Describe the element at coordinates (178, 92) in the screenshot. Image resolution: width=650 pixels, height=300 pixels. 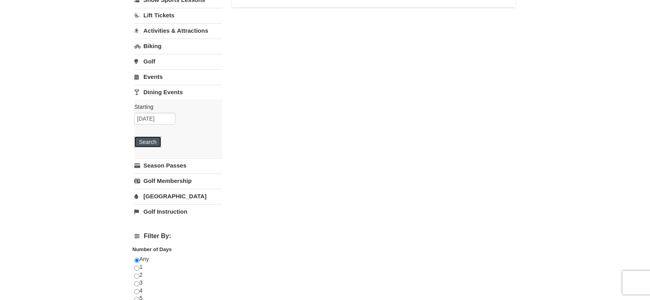
I see `a: Dining Events` at that location.